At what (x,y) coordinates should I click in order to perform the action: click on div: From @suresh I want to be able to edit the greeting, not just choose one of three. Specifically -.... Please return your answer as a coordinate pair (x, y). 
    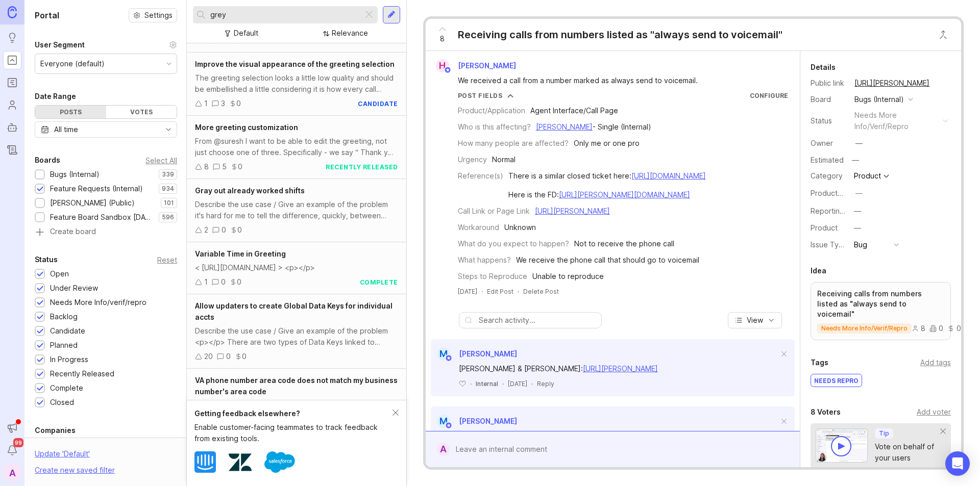
    Looking at the image, I should click on (297, 147).